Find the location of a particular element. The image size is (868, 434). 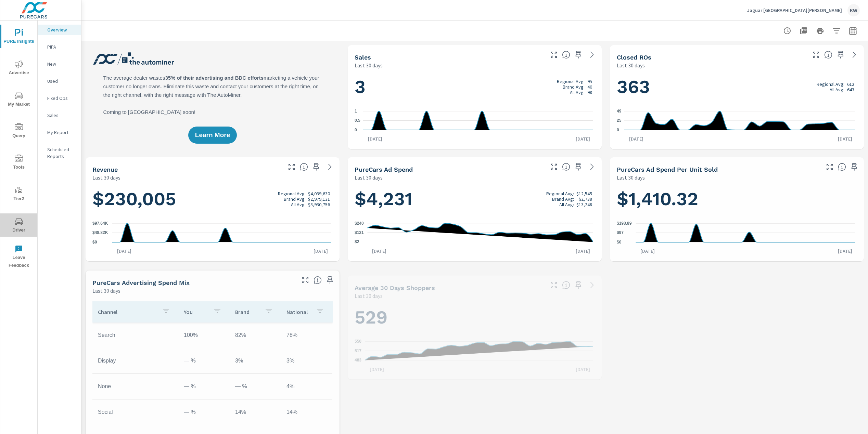

h1: 363 is located at coordinates (737, 87).